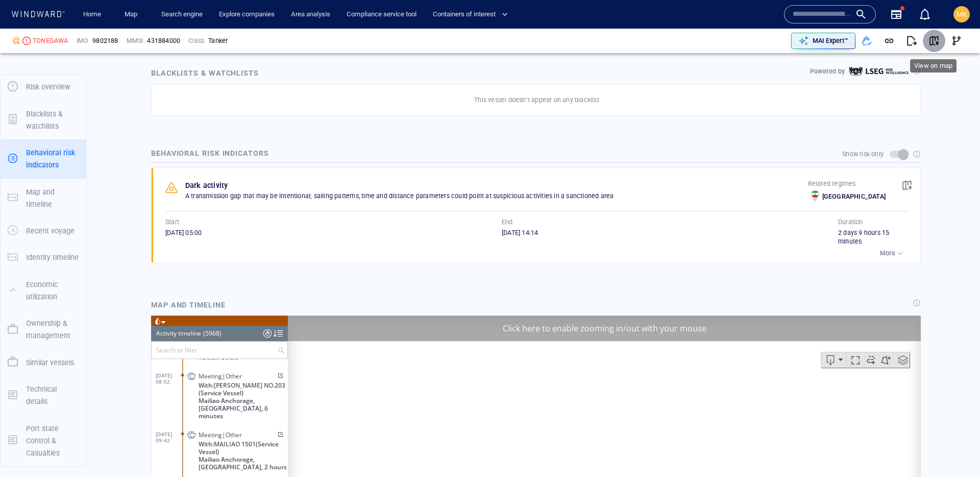  What do you see at coordinates (43, 289) in the screenshot?
I see `a: Economic utilization` at bounding box center [43, 289].